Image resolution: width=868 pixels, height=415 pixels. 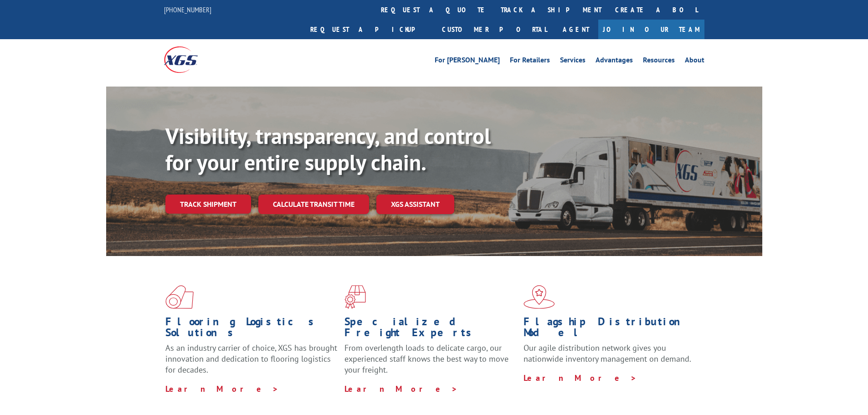 I want to click on p: From overlength loads to delicate cargo, our experienced staff knows the best way to move your fr..., so click(x=431, y=362).